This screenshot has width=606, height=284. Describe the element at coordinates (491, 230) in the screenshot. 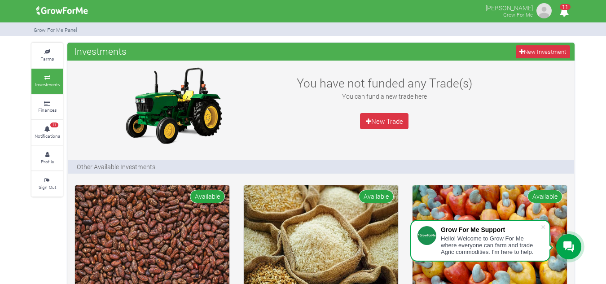

I see `div: Grow For Me Support` at that location.